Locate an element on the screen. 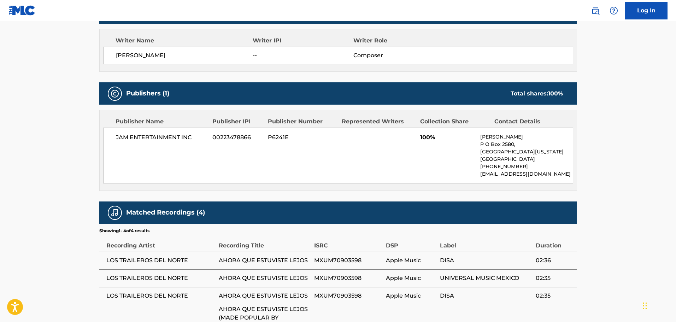 This screenshot has width=676, height=322. div: Contact Details is located at coordinates (529, 122).